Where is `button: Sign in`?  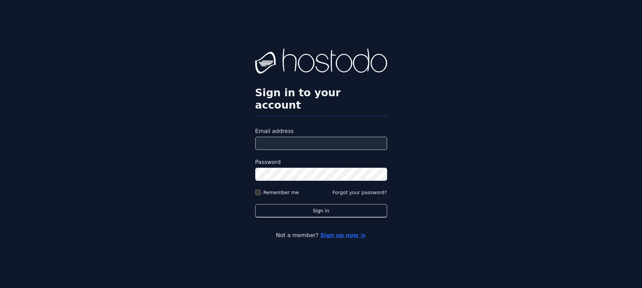 button: Sign in is located at coordinates (321, 211).